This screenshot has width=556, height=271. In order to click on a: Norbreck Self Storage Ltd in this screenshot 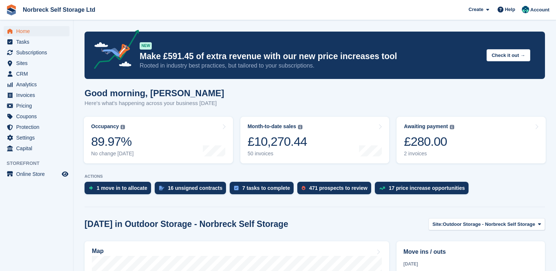, I will do `click(59, 10)`.